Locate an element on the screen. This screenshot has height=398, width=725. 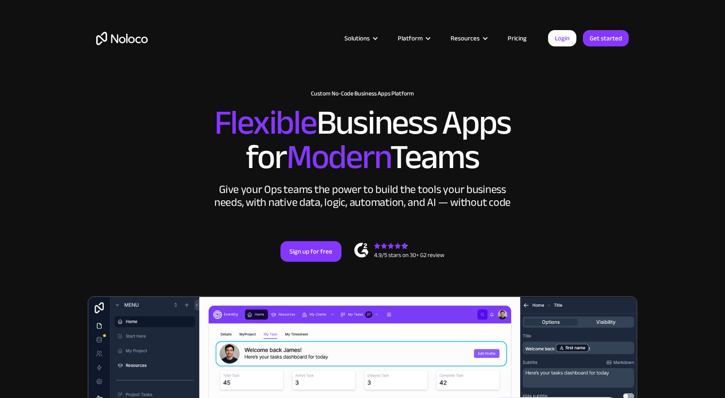
span: Modern is located at coordinates (338, 157).